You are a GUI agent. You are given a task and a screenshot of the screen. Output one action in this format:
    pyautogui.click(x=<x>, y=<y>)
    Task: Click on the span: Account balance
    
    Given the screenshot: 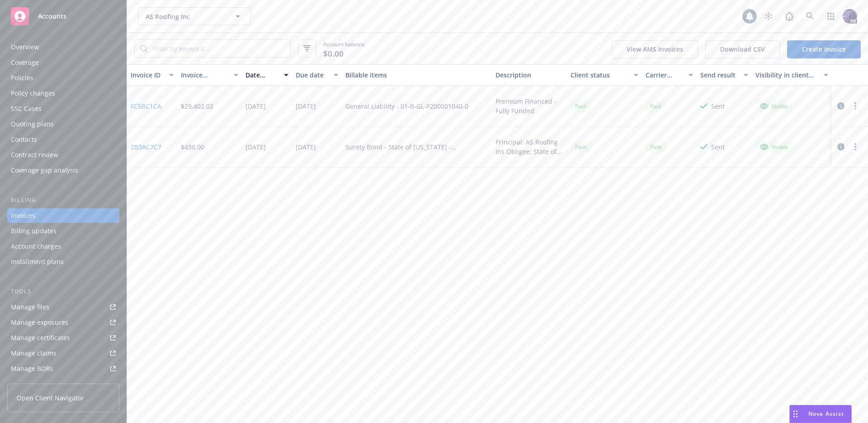 What is the action you would take?
    pyautogui.click(x=344, y=48)
    